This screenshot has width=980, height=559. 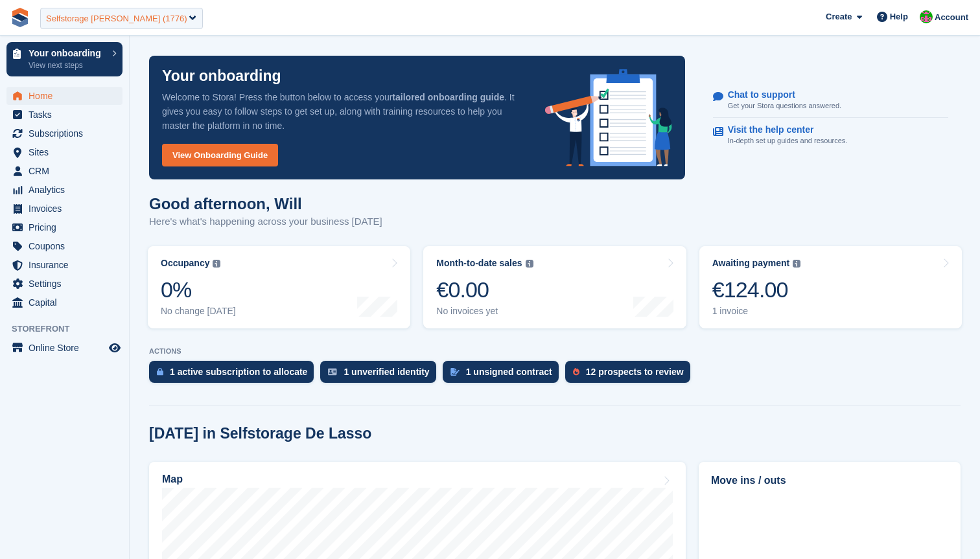 I want to click on span: Subscriptions, so click(x=67, y=134).